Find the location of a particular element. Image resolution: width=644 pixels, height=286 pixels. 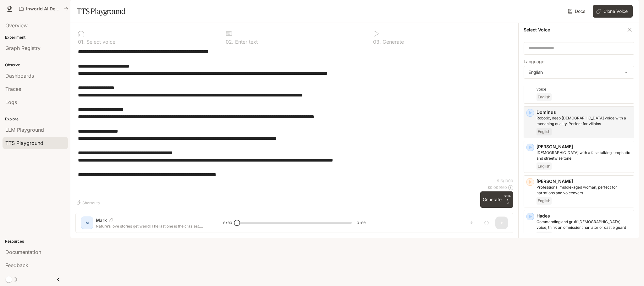

div: English is located at coordinates (579, 72).